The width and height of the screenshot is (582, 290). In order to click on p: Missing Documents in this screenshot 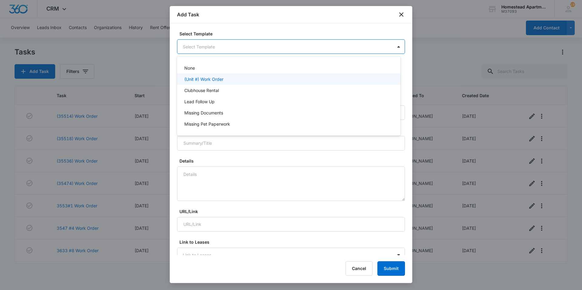, I will do `click(204, 113)`.